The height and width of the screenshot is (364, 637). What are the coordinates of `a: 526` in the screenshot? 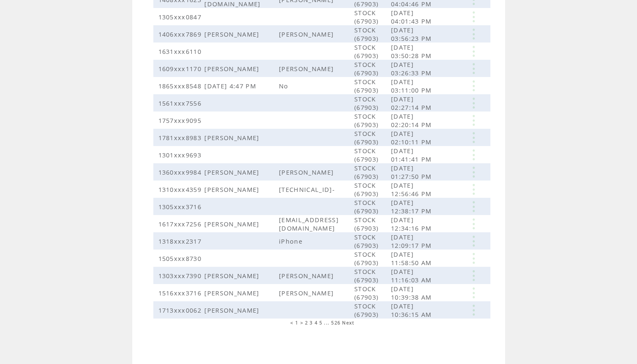 It's located at (336, 323).